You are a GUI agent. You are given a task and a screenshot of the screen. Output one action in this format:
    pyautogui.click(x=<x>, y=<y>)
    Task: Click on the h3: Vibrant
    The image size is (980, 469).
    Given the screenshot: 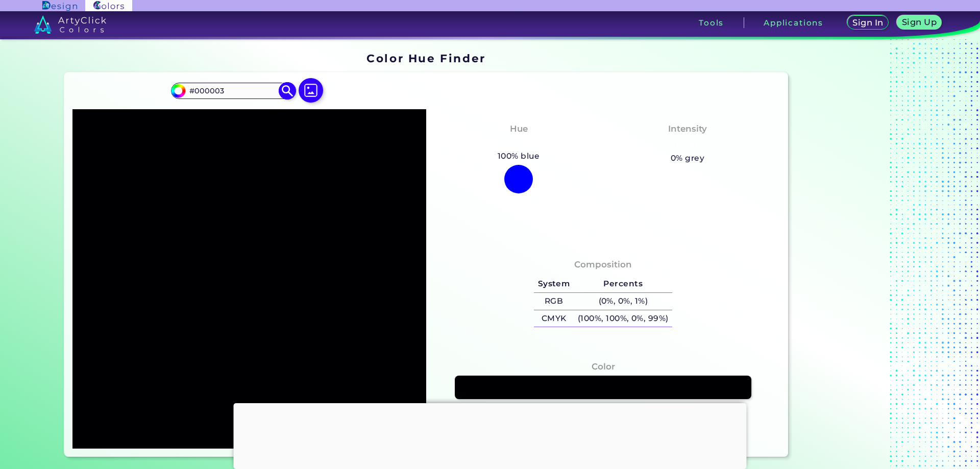 What is the action you would take?
    pyautogui.click(x=688, y=144)
    